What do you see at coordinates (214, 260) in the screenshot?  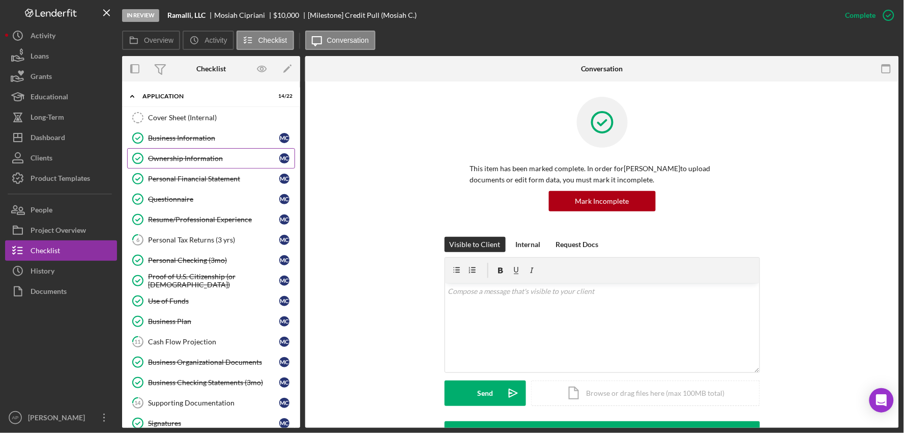 I see `div: Personal Checking (3mo)` at bounding box center [214, 260].